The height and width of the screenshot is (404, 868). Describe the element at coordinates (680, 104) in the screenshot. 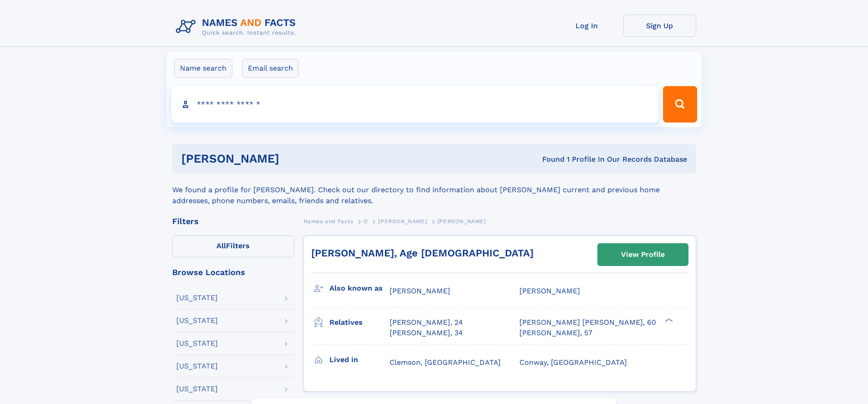

I see `button: Search Button` at that location.